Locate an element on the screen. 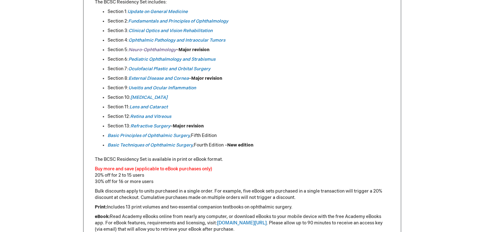 This screenshot has height=232, width=484. em: Refractive Surgery is located at coordinates (150, 126).